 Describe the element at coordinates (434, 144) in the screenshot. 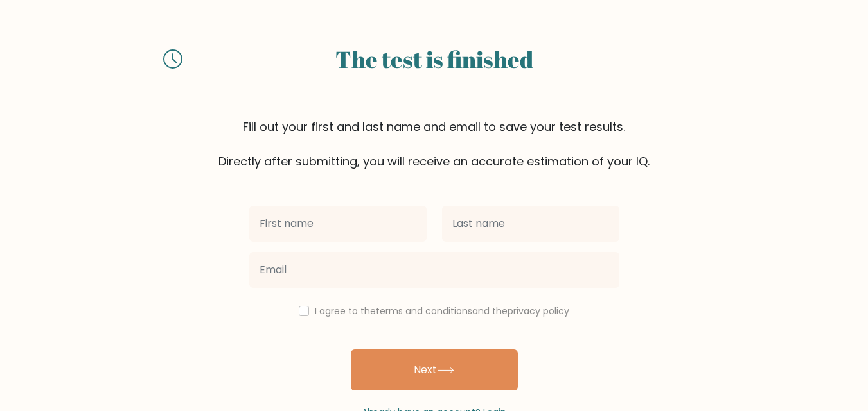

I see `div: Fill out your first and last name and email to save your test results. Directly after submitting,...` at that location.